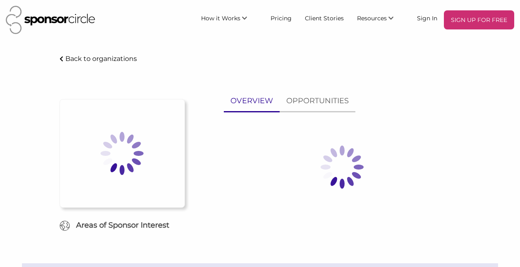  What do you see at coordinates (122, 225) in the screenshot?
I see `h6: Areas of Sponsor Interest` at bounding box center [122, 225].